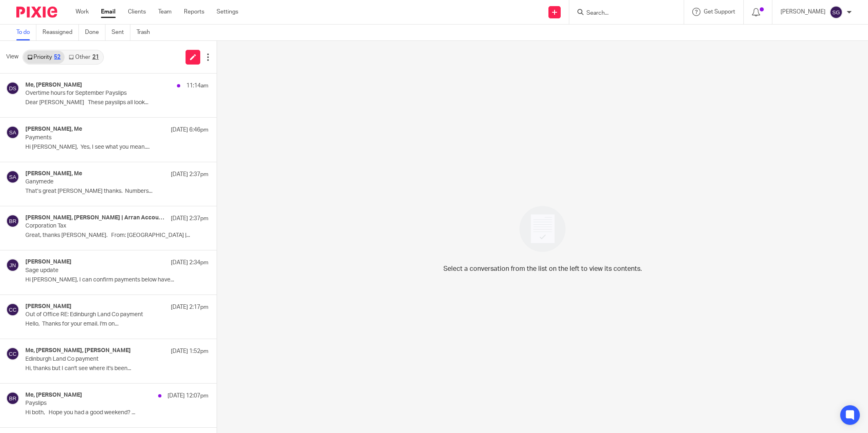  What do you see at coordinates (117, 369) in the screenshot?
I see `p: Hi, thanks but I can't see where it's been...` at bounding box center [117, 369].